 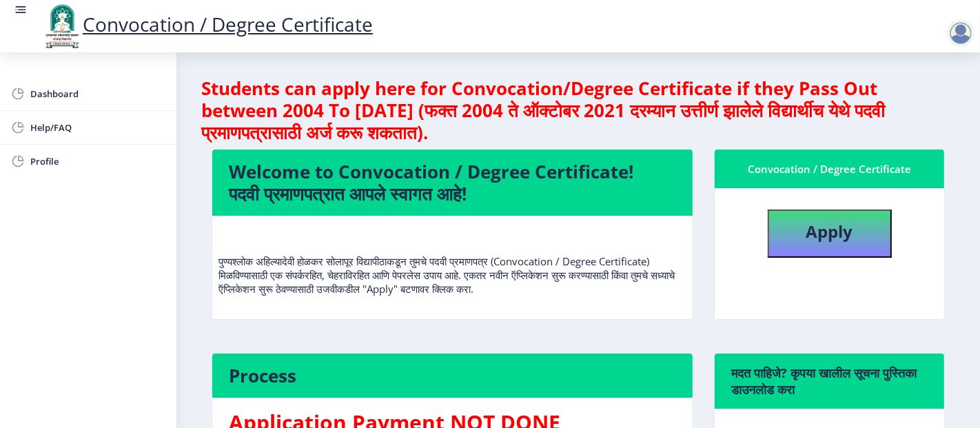 I want to click on p: पुण्यश्लोक अहिल्यादेवी होळकर सोलापूर विद्यापीठाकडून तुमचे पदवी प्रमाणपत्र (Convocation / Degree C..., so click(x=453, y=261).